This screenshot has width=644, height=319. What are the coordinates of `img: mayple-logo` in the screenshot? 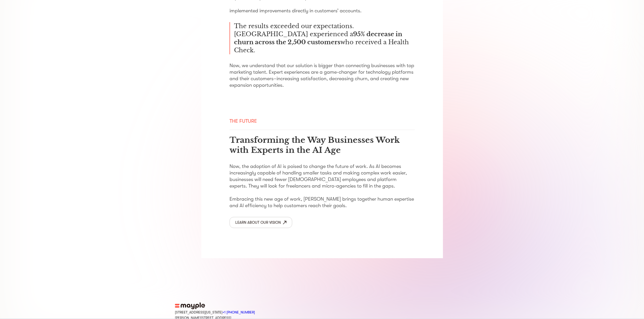 It's located at (190, 306).